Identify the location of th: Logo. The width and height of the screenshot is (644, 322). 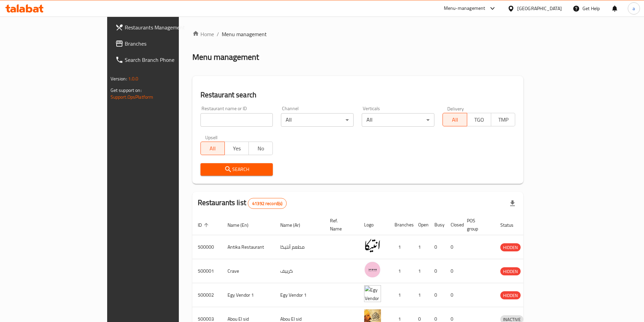
(374, 225).